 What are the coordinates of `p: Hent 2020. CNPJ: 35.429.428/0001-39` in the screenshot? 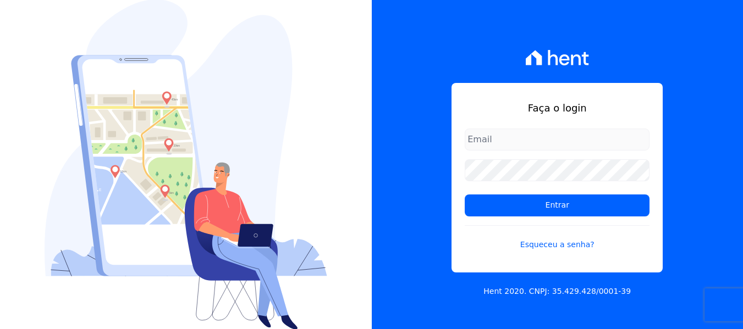 It's located at (557, 291).